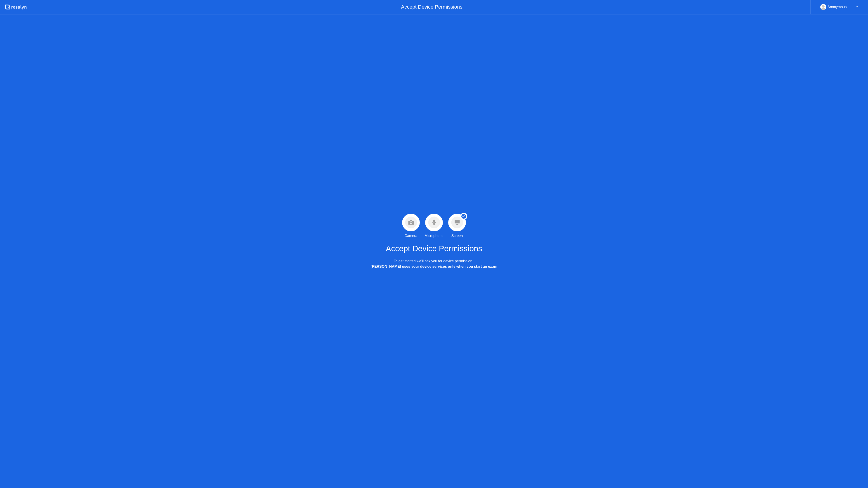  Describe the element at coordinates (434, 236) in the screenshot. I see `div: Microphone` at that location.